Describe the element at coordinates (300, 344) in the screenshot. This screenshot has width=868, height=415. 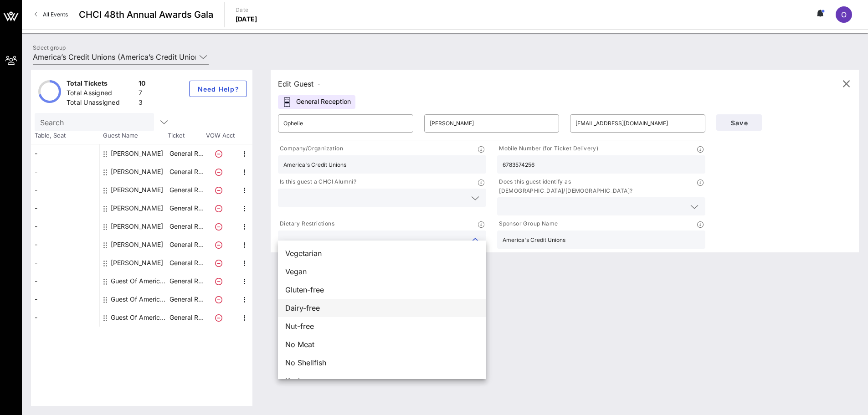
I see `span: No Meat` at that location.